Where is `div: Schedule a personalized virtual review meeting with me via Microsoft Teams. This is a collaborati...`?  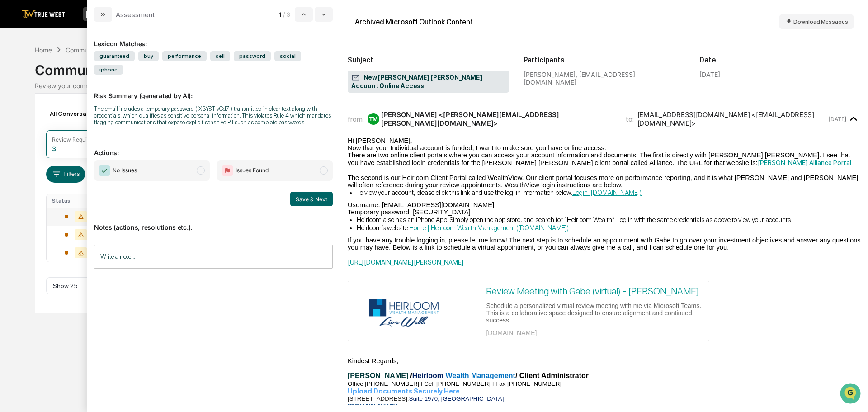 div: Schedule a personalized virtual review meeting with me via Microsoft Teams. This is a collaborati... is located at coordinates (595, 313).